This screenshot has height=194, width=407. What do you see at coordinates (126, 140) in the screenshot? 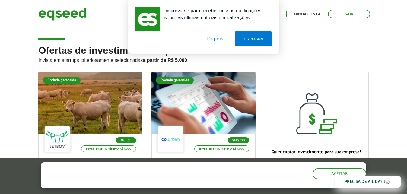
I see `p: Agtech` at bounding box center [126, 140].